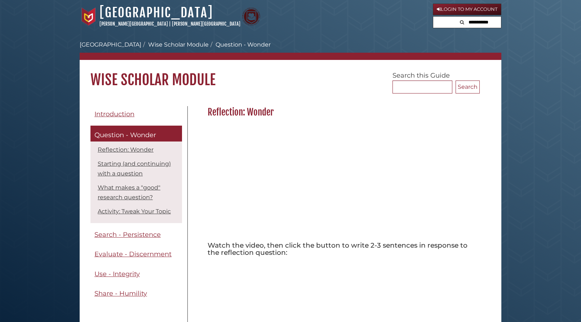  I want to click on a: Login to My Account, so click(467, 9).